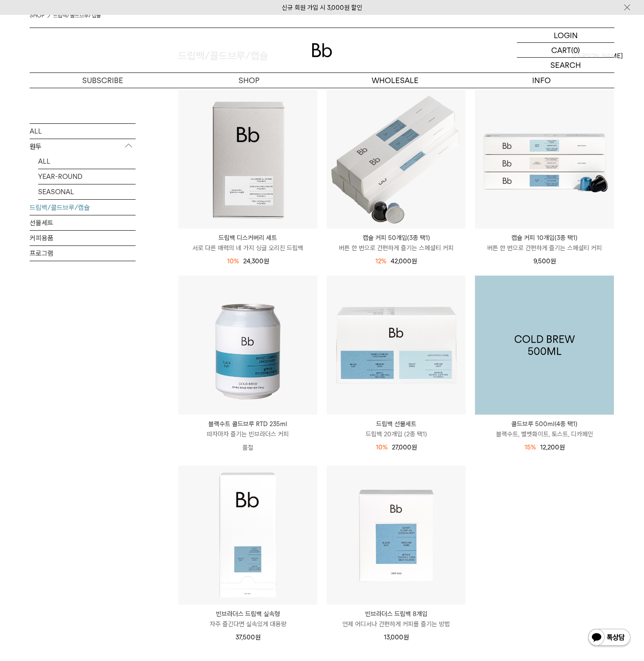  What do you see at coordinates (544, 243) in the screenshot?
I see `a: 캡슐 커피 10개입(3종 택1) 버튼 한 번으로 간편하게 즐기는 스페셜티 커피` at bounding box center [544, 243].